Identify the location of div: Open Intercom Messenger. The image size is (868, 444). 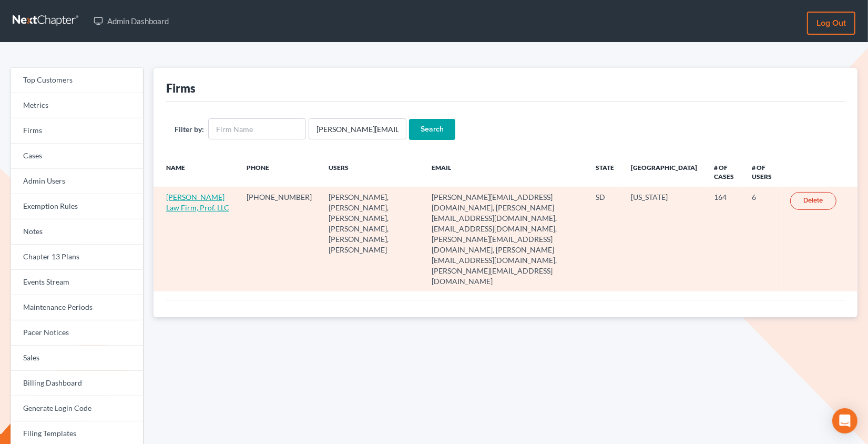
(845, 421).